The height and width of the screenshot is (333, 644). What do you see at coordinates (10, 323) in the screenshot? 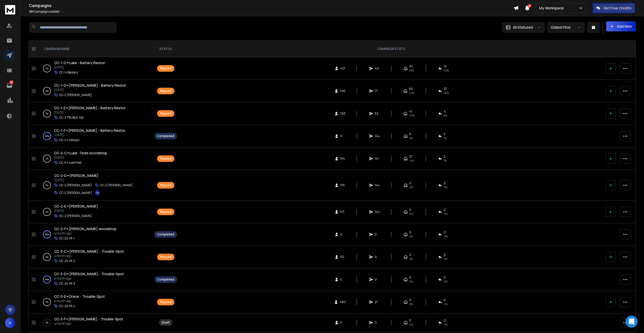
I see `button: H` at bounding box center [10, 323].